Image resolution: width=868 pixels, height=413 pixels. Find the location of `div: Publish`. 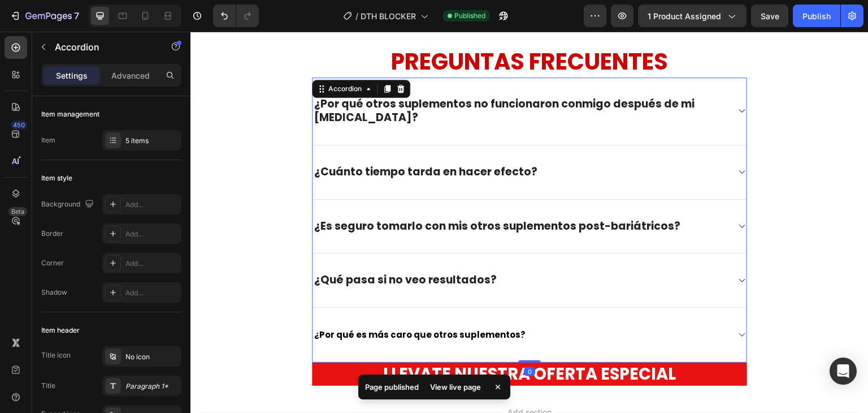

div: Publish is located at coordinates (816, 16).